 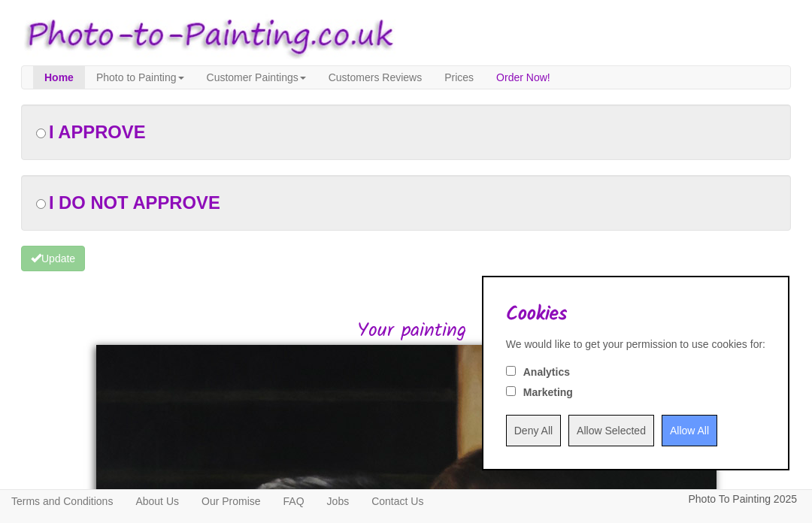 I want to click on img: Photo to Painting, so click(x=206, y=36).